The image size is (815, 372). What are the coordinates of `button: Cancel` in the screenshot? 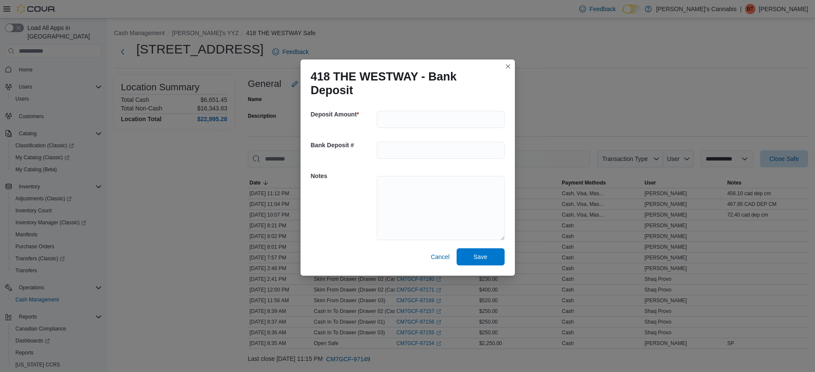 It's located at (440, 257).